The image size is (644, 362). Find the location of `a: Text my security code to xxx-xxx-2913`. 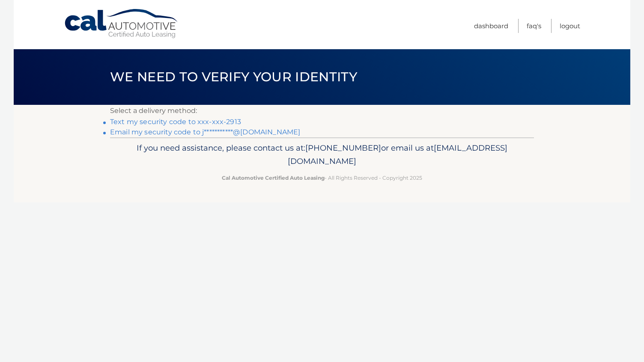

a: Text my security code to xxx-xxx-2913 is located at coordinates (176, 121).